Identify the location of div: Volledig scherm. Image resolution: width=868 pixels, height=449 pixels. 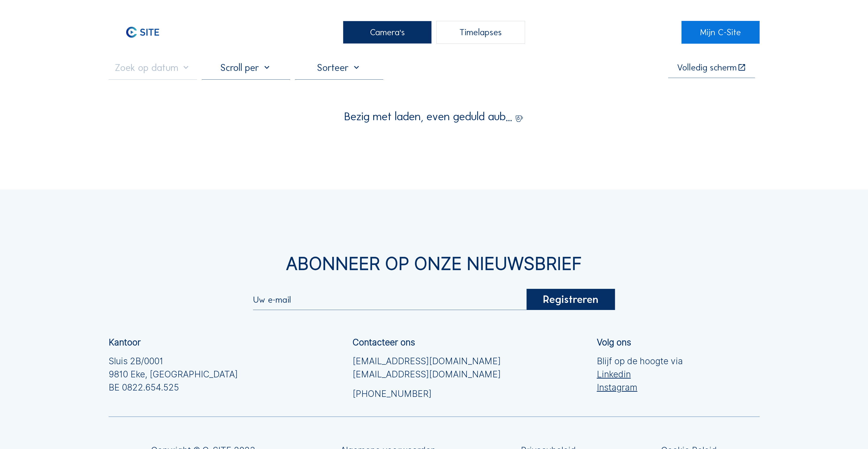
(707, 68).